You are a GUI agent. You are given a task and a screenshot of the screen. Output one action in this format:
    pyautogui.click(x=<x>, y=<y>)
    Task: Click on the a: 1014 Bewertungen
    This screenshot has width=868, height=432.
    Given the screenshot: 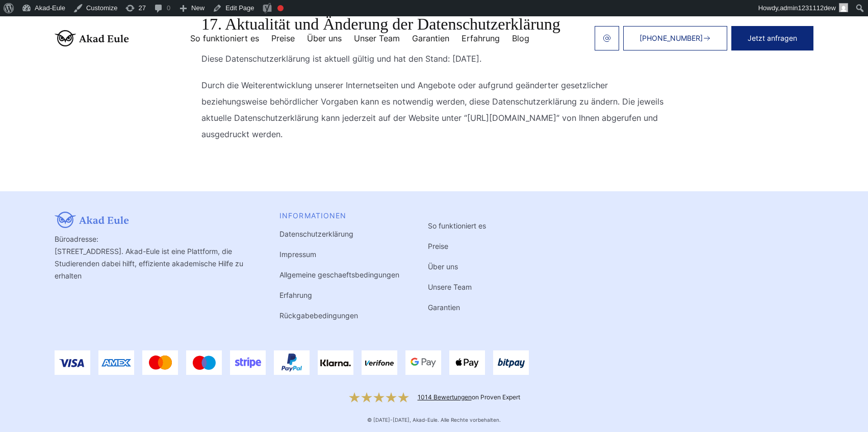 What is the action you would take?
    pyautogui.click(x=445, y=397)
    